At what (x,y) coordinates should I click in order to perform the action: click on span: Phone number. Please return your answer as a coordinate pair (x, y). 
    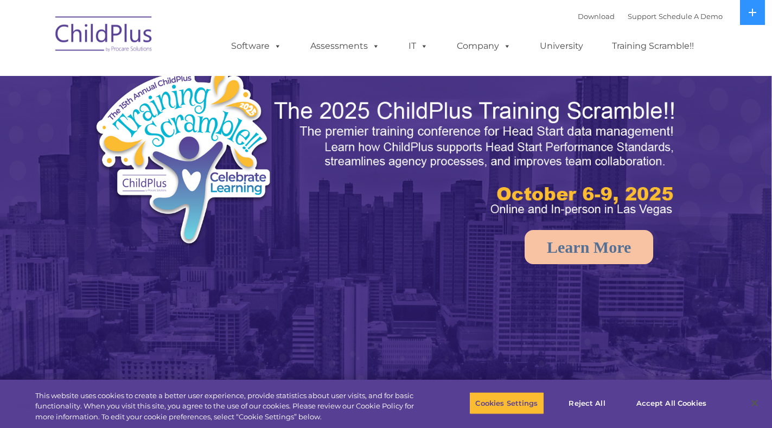
    Looking at the image, I should click on (174, 120).